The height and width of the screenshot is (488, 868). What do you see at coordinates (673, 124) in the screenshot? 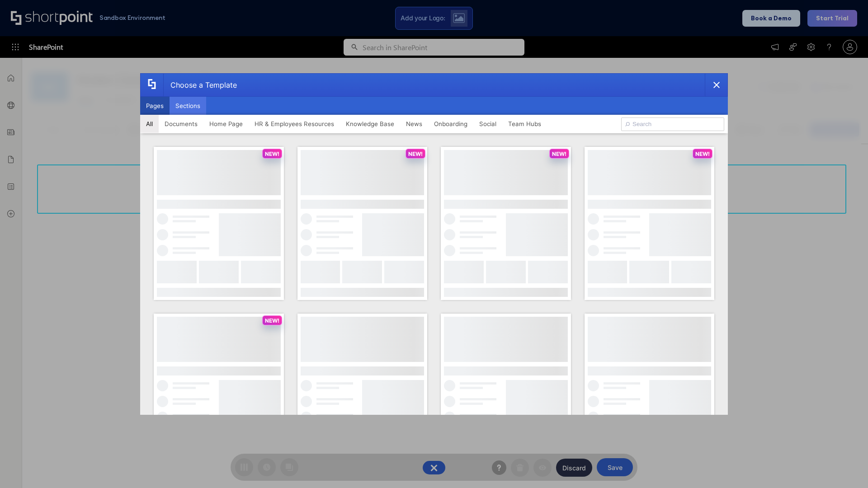
I see `input: Search` at bounding box center [673, 124].